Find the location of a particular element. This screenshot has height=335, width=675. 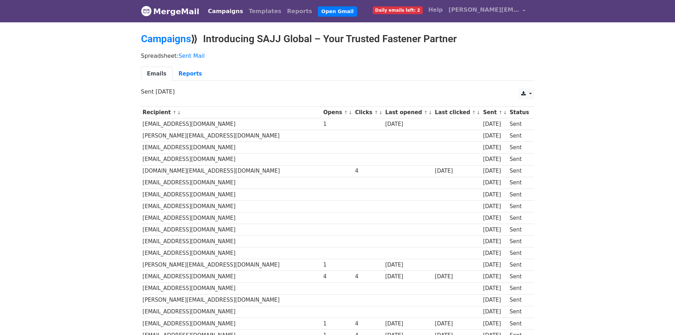

img: MergeMail logo is located at coordinates (146, 11).